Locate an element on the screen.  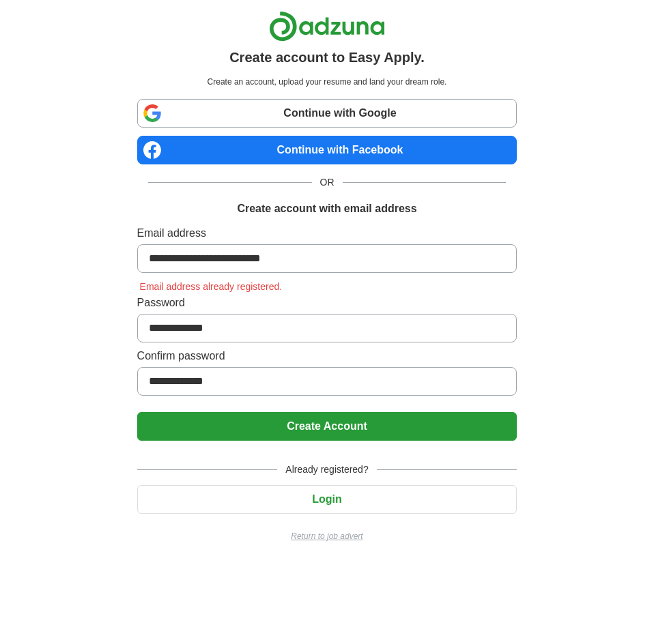
a: Return to job advert is located at coordinates (327, 537).